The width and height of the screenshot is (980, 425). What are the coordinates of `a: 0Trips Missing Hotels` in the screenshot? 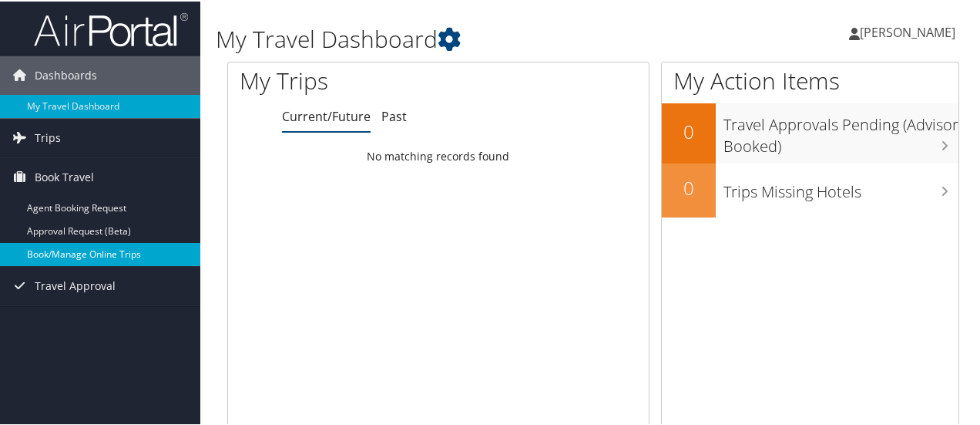 It's located at (810, 188).